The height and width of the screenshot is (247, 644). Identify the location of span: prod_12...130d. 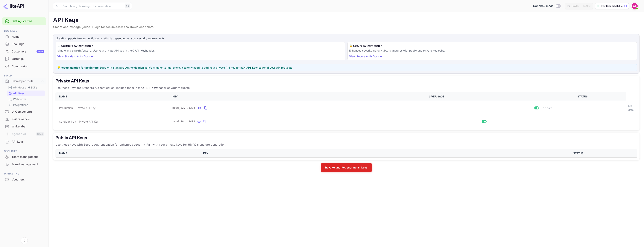
(184, 108).